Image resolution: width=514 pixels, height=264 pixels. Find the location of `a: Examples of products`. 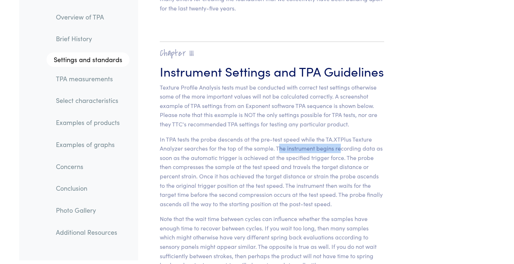

a: Examples of products is located at coordinates (90, 123).